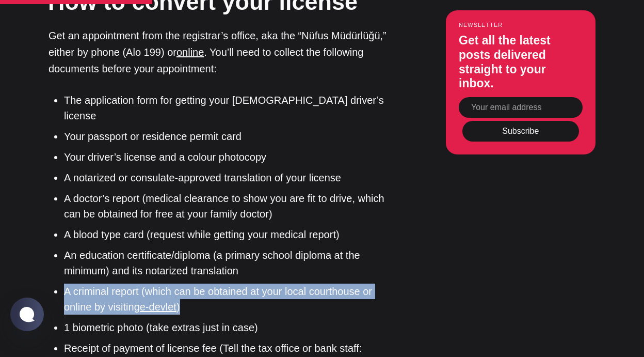 The height and width of the screenshot is (357, 644). What do you see at coordinates (158, 307) in the screenshot?
I see `a: e-devlet` at bounding box center [158, 307].